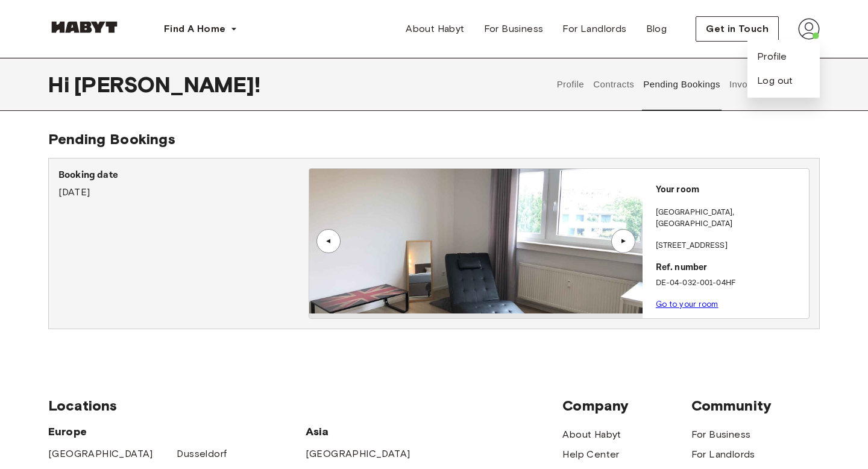 This screenshot has width=868, height=469. I want to click on a: Dusseldorf, so click(202, 454).